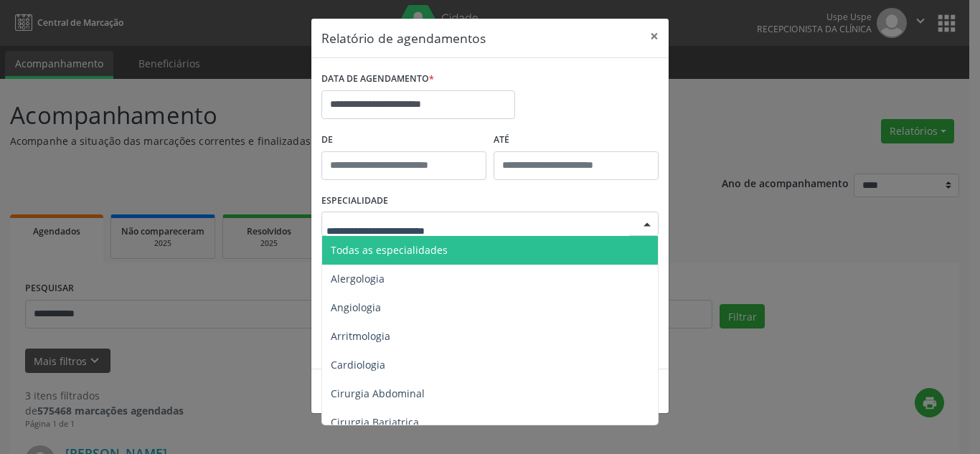 The image size is (980, 454). I want to click on label: ESPECIALIDADE, so click(355, 200).